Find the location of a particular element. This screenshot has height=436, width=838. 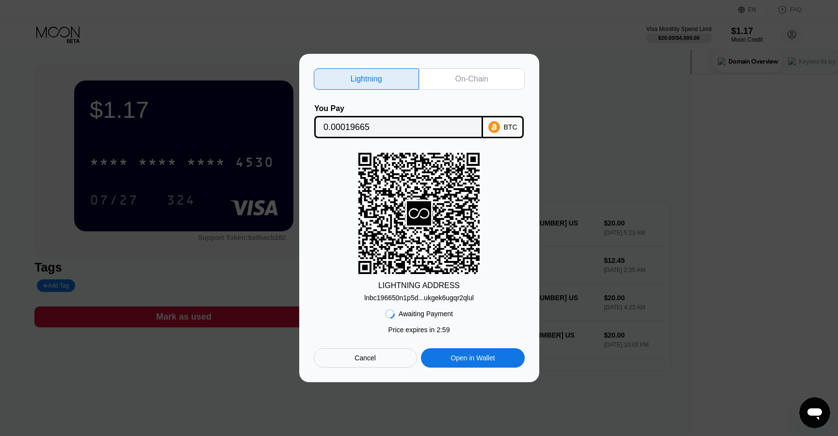

div: Open in Wallet is located at coordinates (473, 358).